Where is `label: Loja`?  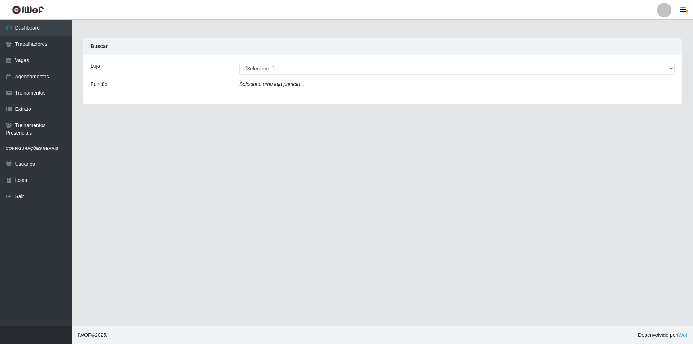
label: Loja is located at coordinates (95, 66).